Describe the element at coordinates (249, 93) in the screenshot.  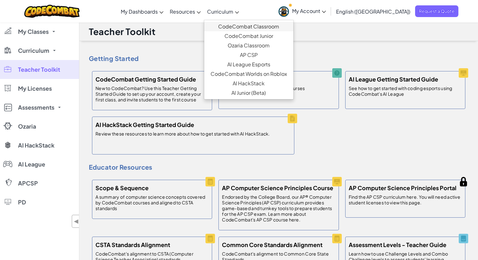
I see `a: AI Junior (Beta)` at that location.